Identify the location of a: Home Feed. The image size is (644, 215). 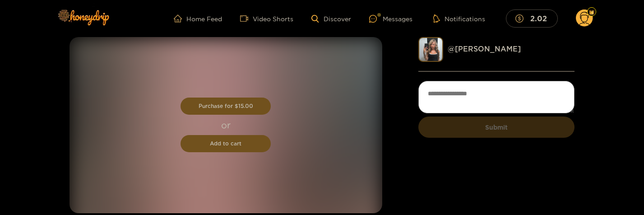
(198, 19).